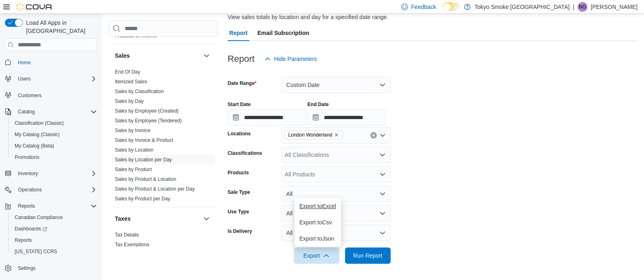 The height and width of the screenshot is (280, 644). What do you see at coordinates (318, 206) in the screenshot?
I see `button: Export toExcel` at bounding box center [318, 206].